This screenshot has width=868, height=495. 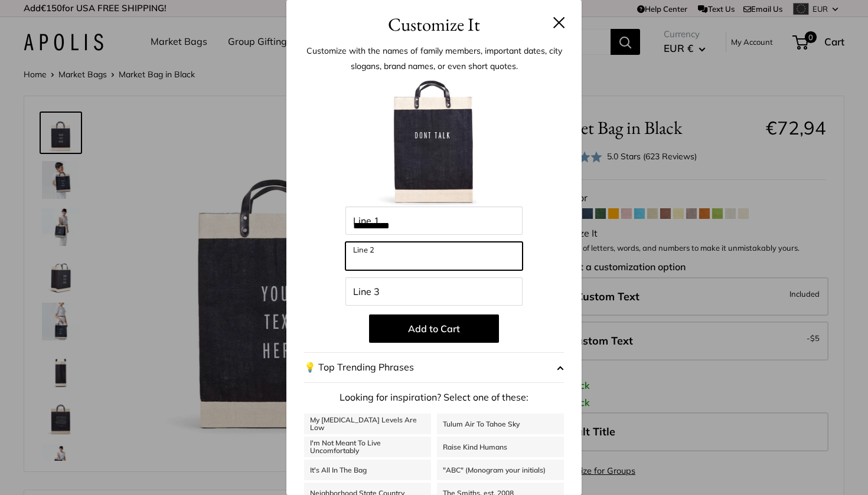 I want to click on a: Raise Kind Humans, so click(x=500, y=447).